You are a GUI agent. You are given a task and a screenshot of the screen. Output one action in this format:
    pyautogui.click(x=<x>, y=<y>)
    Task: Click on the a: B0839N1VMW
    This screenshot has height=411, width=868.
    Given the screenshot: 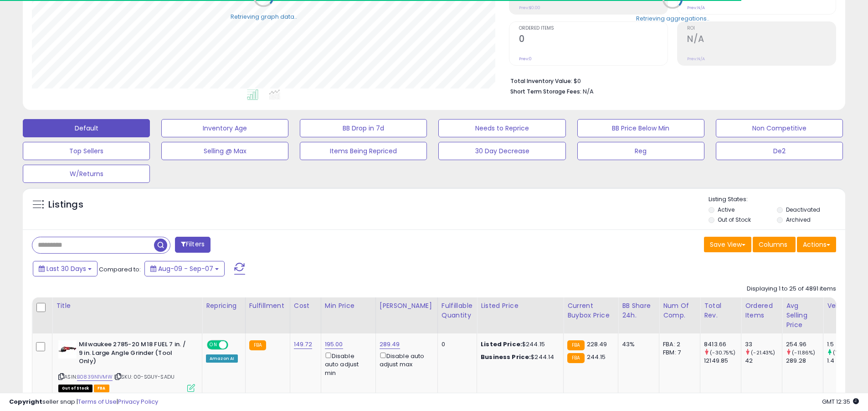 What is the action you would take?
    pyautogui.click(x=95, y=377)
    